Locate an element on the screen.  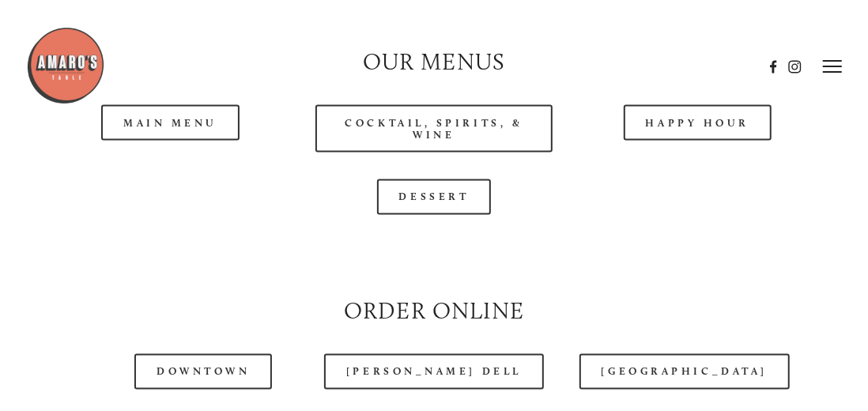
img: Amaro's Table is located at coordinates (65, 66).